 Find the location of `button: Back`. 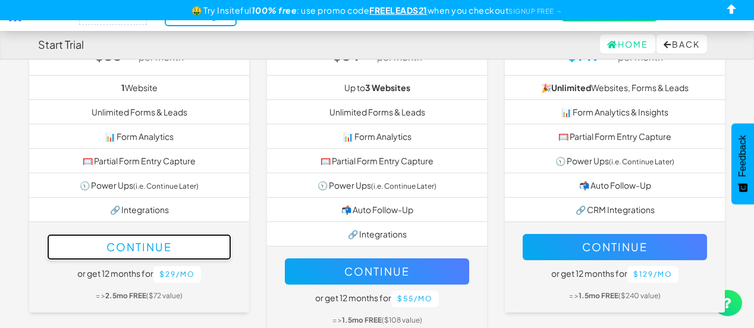

button: Back is located at coordinates (681, 44).